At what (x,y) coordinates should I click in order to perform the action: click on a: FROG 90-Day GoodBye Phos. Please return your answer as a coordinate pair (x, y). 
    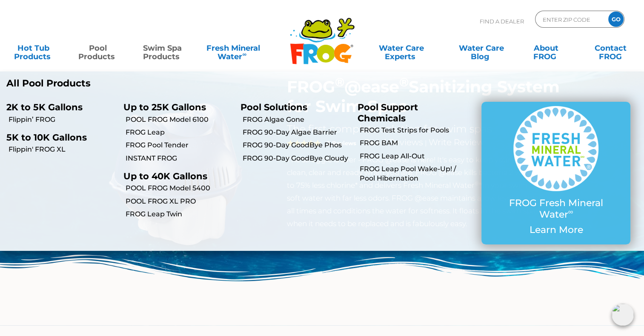
    Looking at the image, I should click on (297, 145).